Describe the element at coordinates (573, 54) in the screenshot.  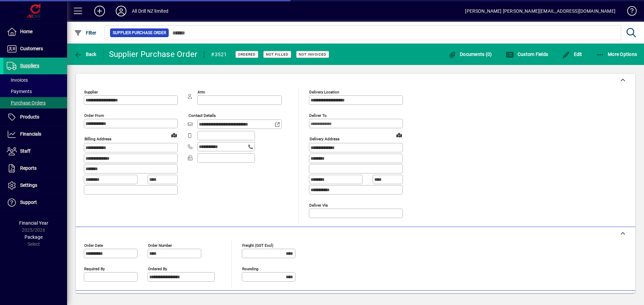
I see `button: Edit` at that location.